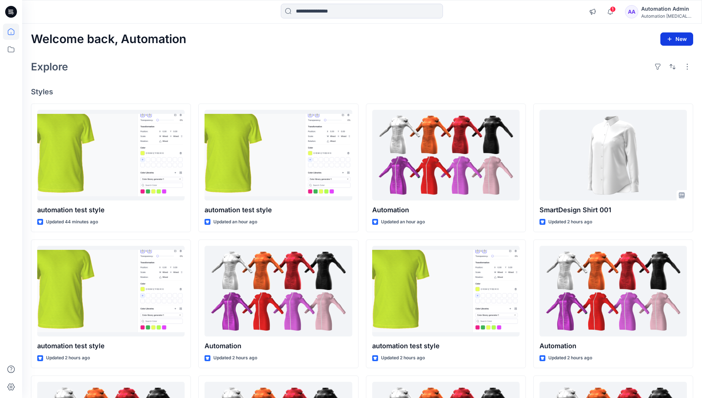  I want to click on h2: Explore, so click(49, 67).